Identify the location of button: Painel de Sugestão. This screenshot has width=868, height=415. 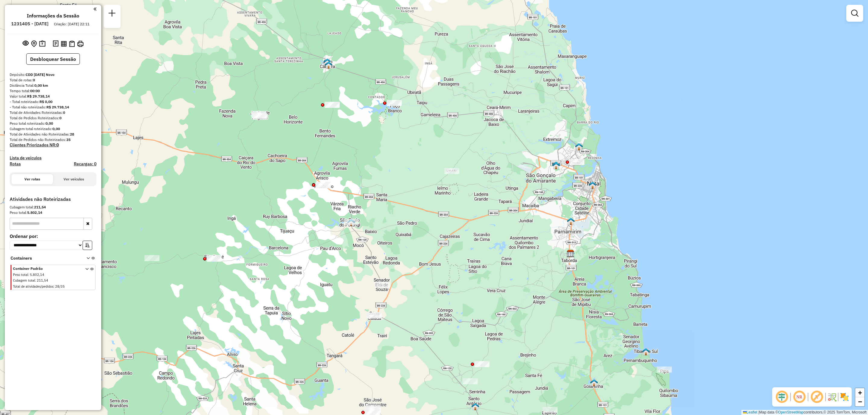
(42, 43).